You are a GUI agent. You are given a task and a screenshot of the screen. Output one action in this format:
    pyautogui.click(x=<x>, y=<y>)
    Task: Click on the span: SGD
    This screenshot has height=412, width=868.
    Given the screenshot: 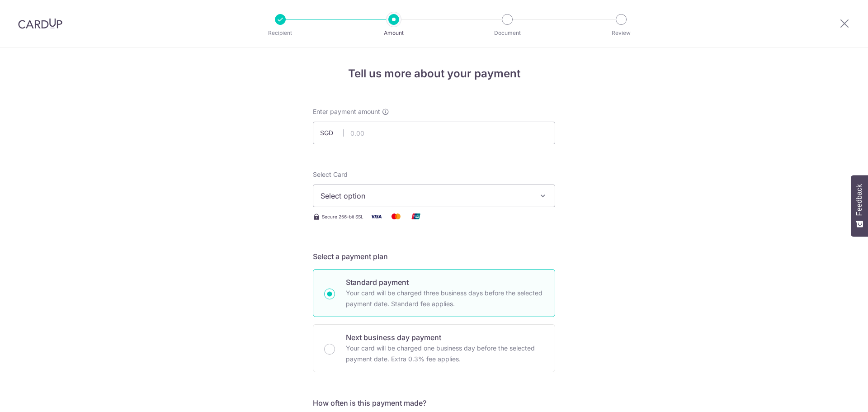 What is the action you would take?
    pyautogui.click(x=332, y=133)
    